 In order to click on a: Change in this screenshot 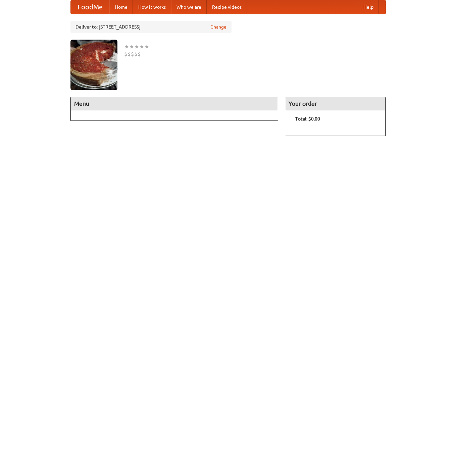, I will do `click(218, 27)`.